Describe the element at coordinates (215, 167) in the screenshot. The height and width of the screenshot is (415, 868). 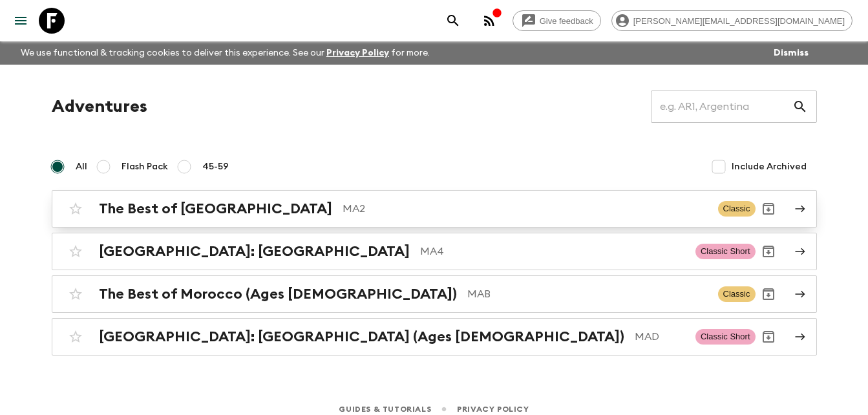
I see `span: 45-59` at that location.